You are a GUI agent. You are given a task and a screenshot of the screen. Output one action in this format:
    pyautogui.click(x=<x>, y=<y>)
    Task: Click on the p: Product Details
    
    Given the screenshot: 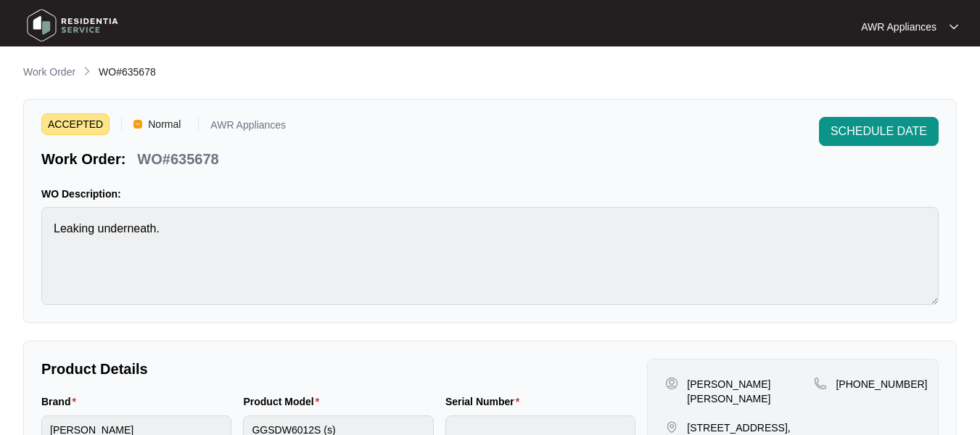 What is the action you would take?
    pyautogui.click(x=338, y=368)
    